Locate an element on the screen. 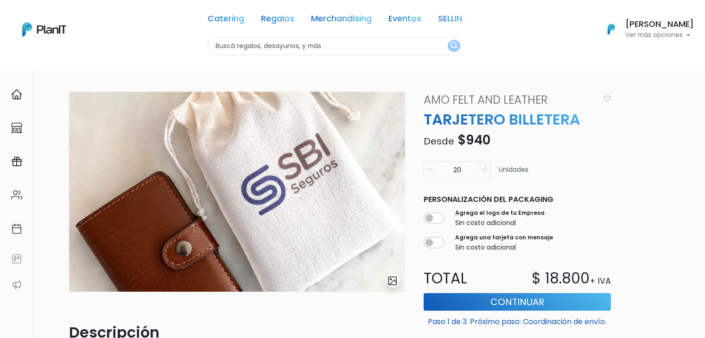 The height and width of the screenshot is (338, 705). img: calendar-87d922413cdce8b2cf7b7f5f62616a5cf9e4887200fb71536465627b3292af00.svg is located at coordinates (17, 229).